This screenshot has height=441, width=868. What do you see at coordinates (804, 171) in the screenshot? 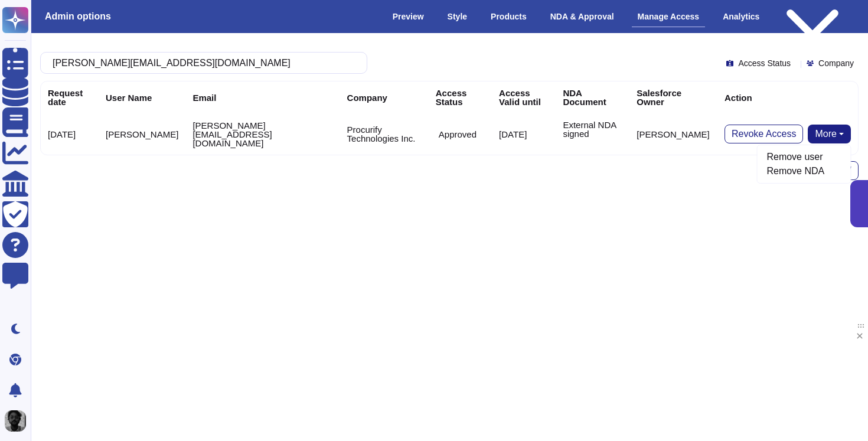
I see `a: Remove NDA` at bounding box center [804, 171].